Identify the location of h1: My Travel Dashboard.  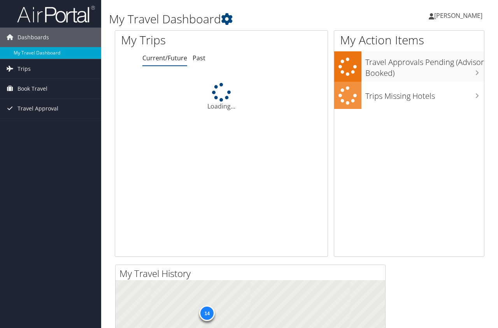
(236, 19).